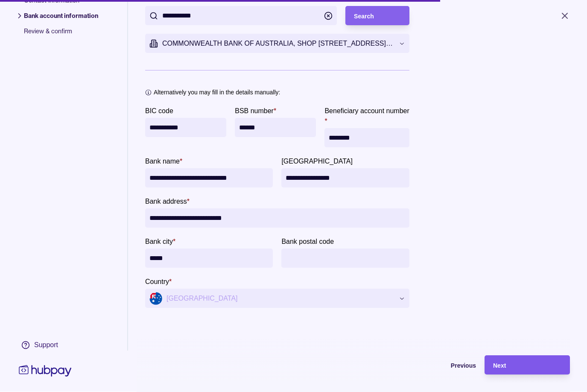 The height and width of the screenshot is (392, 587). What do you see at coordinates (159, 111) in the screenshot?
I see `label: BIC code` at bounding box center [159, 111].